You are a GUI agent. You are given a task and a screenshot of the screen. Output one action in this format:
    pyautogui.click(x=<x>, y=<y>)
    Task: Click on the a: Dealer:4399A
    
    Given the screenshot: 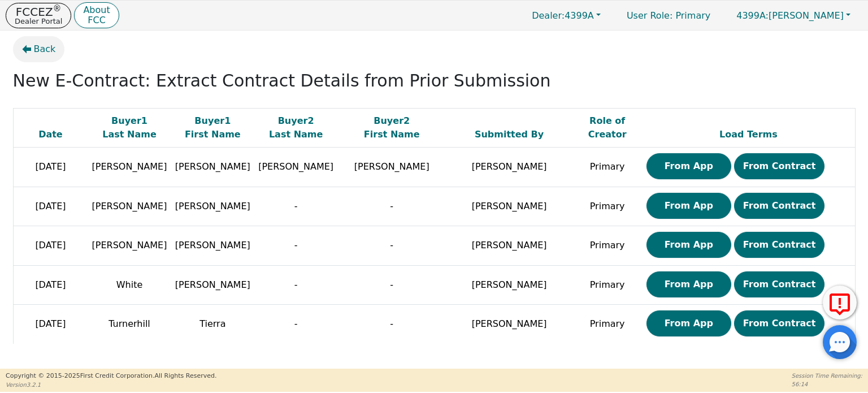 What is the action you would take?
    pyautogui.click(x=566, y=15)
    